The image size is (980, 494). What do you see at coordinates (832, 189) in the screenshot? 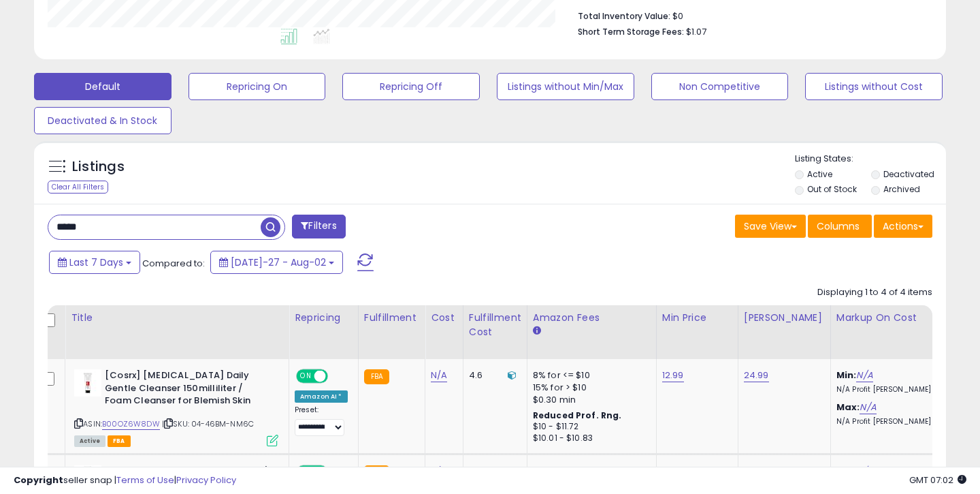
I see `label: Out of Stock` at bounding box center [832, 189].